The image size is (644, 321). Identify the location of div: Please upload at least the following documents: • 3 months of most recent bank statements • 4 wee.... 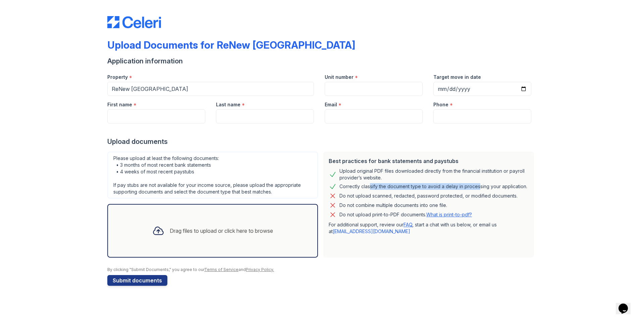
(212, 175).